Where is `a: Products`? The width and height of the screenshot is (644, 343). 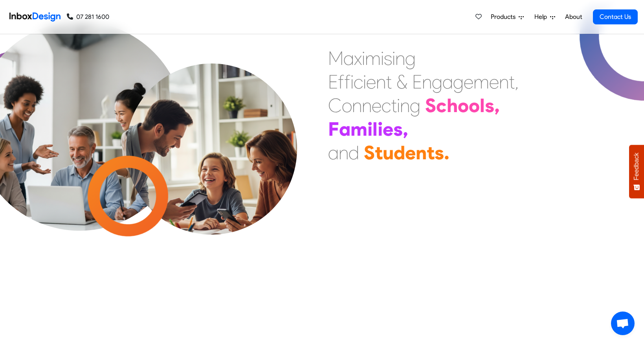
a: Products is located at coordinates (507, 17).